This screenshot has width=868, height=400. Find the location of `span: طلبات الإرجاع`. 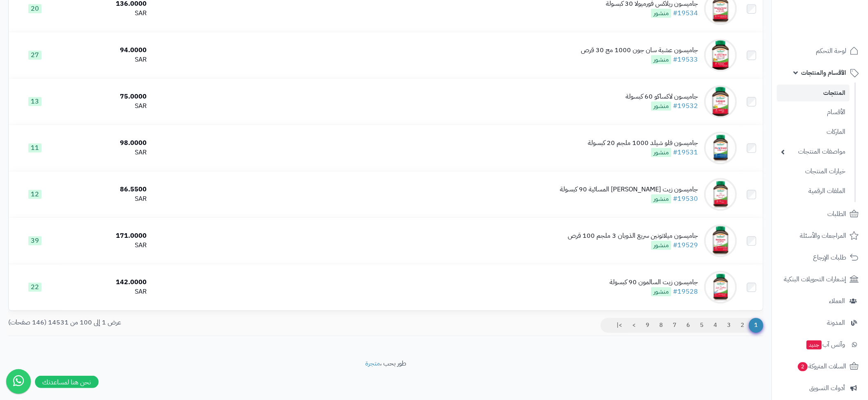

span: طلبات الإرجاع is located at coordinates (829, 257).